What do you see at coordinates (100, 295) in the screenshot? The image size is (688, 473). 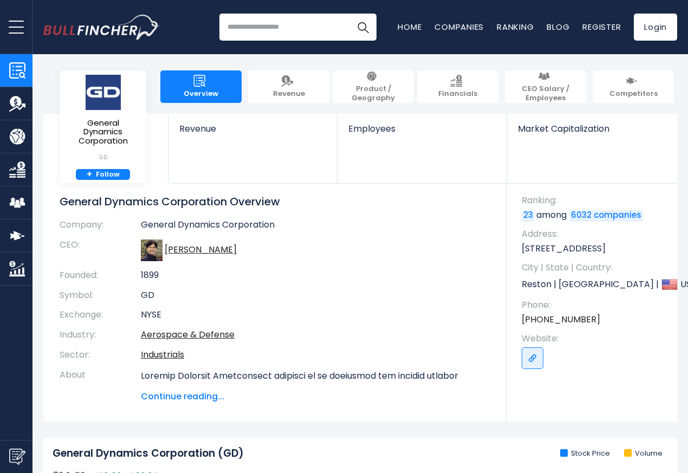 I see `th: Symbol:` at bounding box center [100, 295].